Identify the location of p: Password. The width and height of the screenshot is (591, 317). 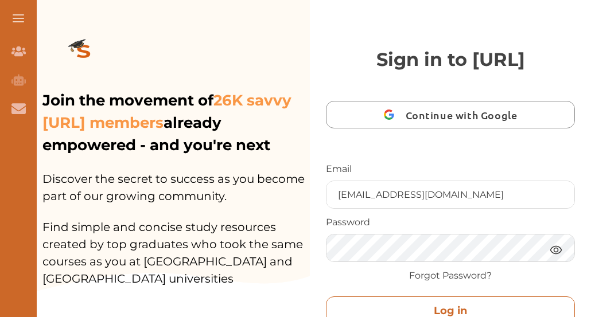
(450, 223).